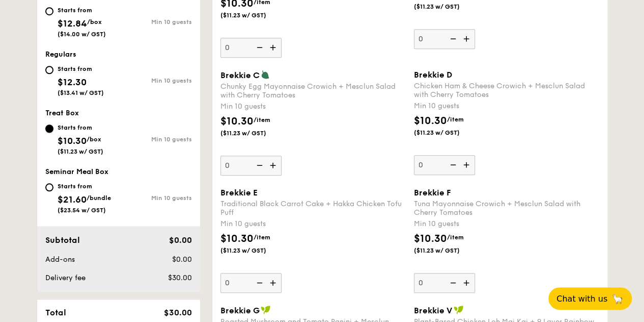 This screenshot has height=322, width=644. I want to click on input: Min 10 guests$10.30/item($11.23 w/ GST), so click(444, 39).